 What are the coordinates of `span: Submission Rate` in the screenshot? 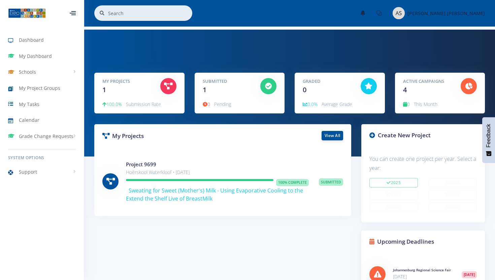 It's located at (144, 104).